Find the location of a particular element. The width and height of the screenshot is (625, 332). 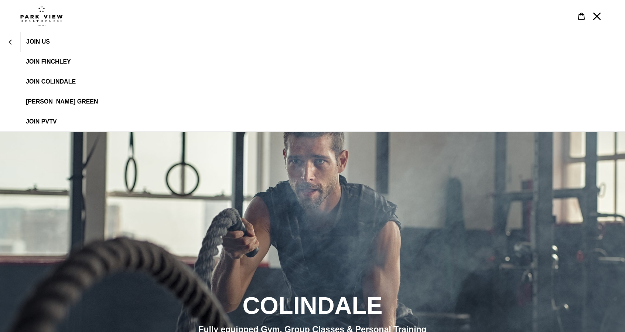

img: Park view health clubs is a gym near you. is located at coordinates (41, 16).